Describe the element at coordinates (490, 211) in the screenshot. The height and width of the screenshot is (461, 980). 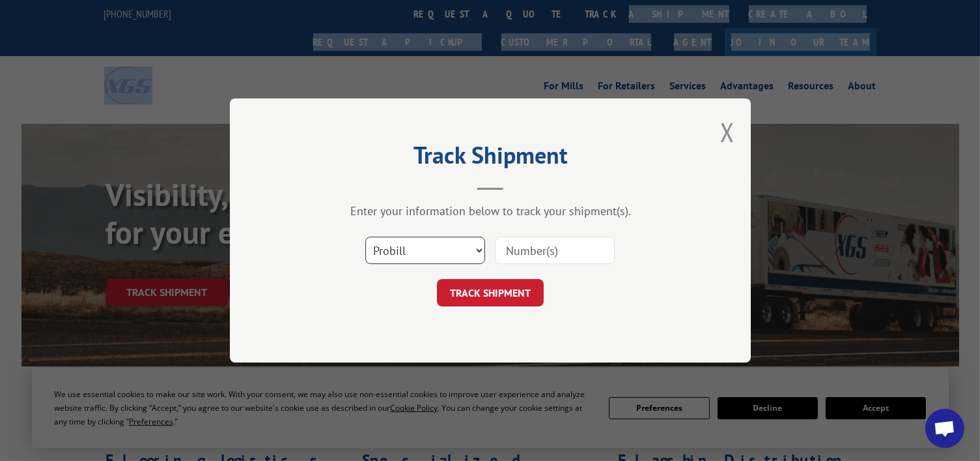
I see `div: Enter your information below to track your shipment(s).` at that location.